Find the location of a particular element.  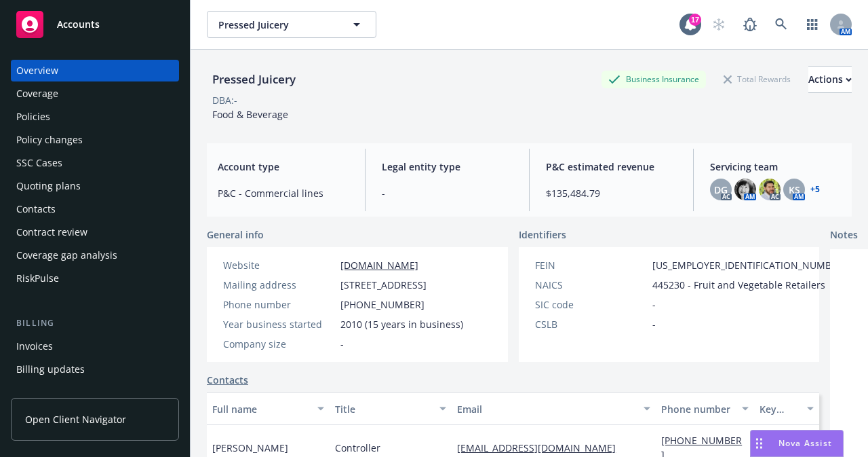

div: DBA: - is located at coordinates (225, 100).